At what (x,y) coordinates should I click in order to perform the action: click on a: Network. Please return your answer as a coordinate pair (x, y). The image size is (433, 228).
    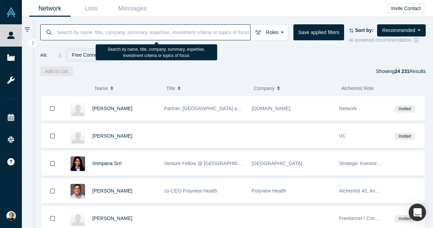
    Looking at the image, I should click on (50, 8).